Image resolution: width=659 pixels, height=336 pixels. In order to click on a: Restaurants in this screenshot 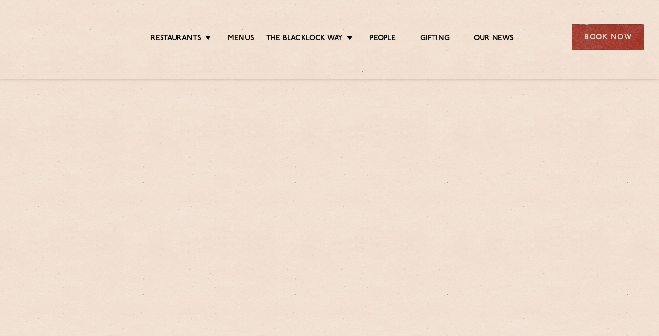, I will do `click(176, 39)`.